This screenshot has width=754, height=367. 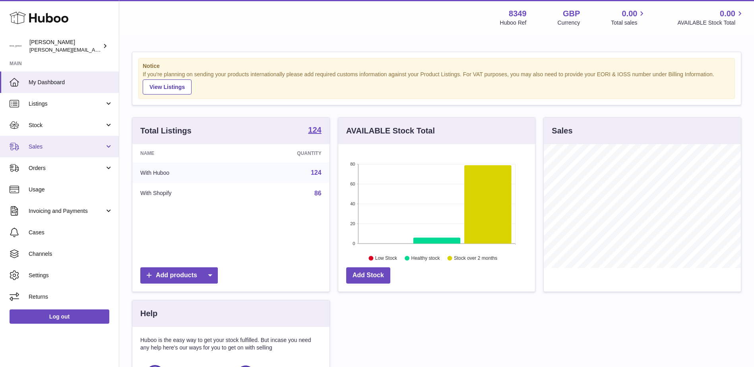 What do you see at coordinates (179, 275) in the screenshot?
I see `a: Add products` at bounding box center [179, 275].